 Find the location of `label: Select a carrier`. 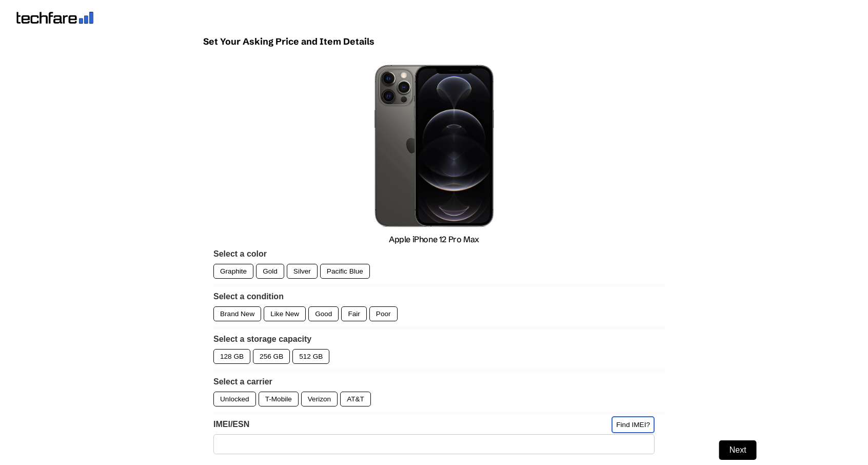

label: Select a carrier is located at coordinates (434, 382).